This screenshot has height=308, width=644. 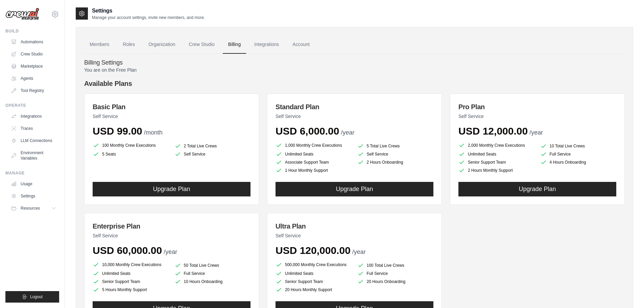 What do you see at coordinates (153, 133) in the screenshot?
I see `span: /month` at bounding box center [153, 133].